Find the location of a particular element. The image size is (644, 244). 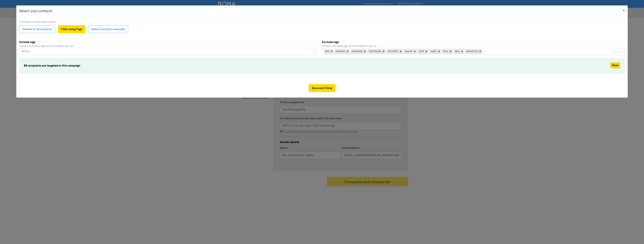

div: bas is located at coordinates (327, 52).